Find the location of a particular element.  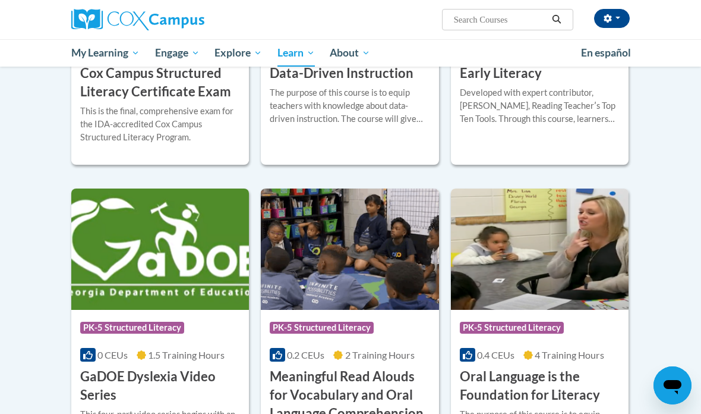

a: En español is located at coordinates (606, 53).